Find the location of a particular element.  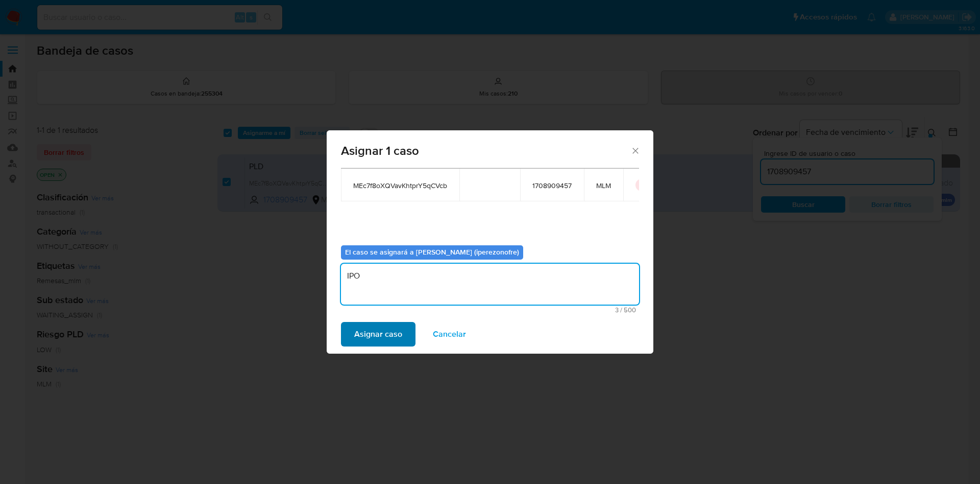

button: icon-button is located at coordinates (642, 185).